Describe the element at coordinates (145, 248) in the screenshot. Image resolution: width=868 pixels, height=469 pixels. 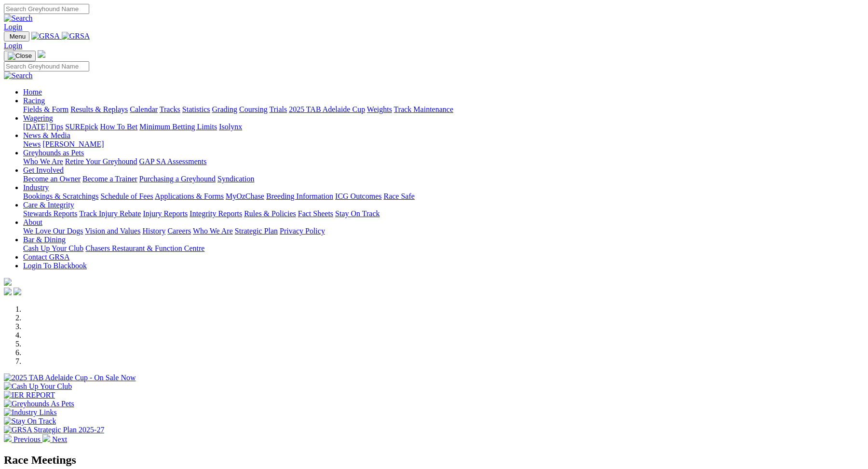
I see `a: Chasers Restaurant & Function Centre` at that location.